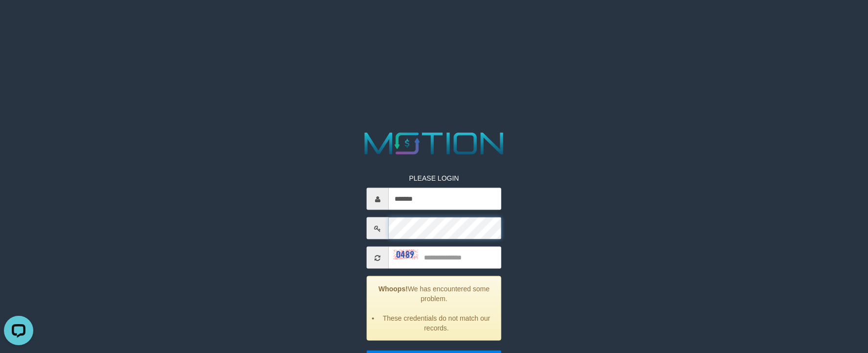 This screenshot has width=868, height=353. What do you see at coordinates (434, 143) in the screenshot?
I see `img: MOTION_logo.png` at bounding box center [434, 143].